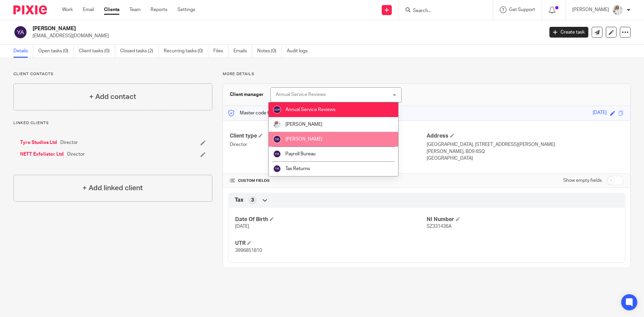 This screenshot has height=317, width=644. Describe the element at coordinates (97, 51) in the screenshot. I see `a: Client tasks (0)` at that location.